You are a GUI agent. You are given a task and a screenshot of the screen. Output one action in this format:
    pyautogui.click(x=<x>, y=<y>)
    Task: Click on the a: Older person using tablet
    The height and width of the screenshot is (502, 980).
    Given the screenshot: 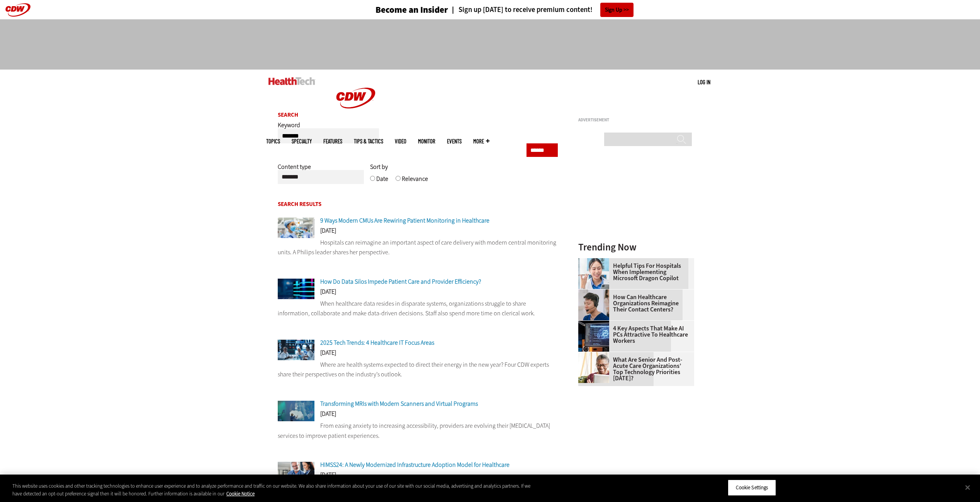 What is the action you would take?
    pyautogui.click(x=595, y=355)
    